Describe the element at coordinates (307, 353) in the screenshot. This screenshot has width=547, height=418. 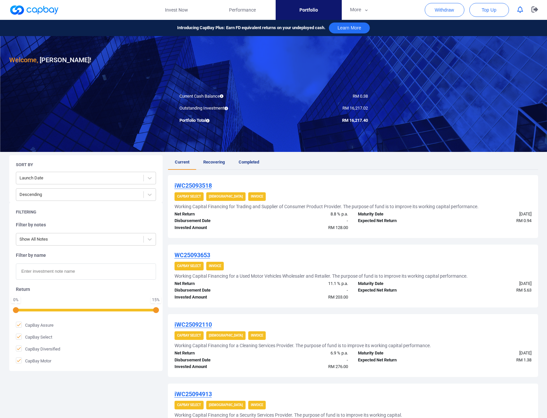
I see `div: 6.9 % p.a.` at that location.